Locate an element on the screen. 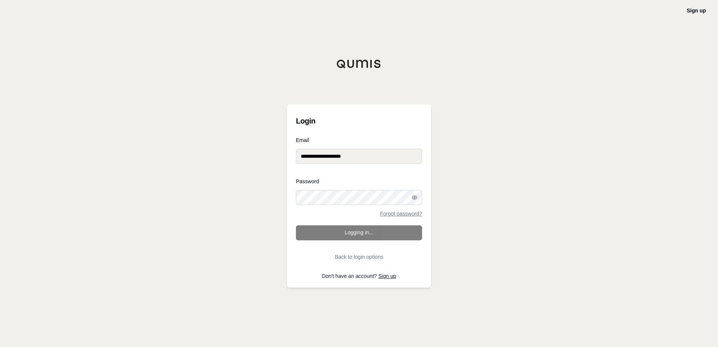 The width and height of the screenshot is (718, 347). button: Back to login options is located at coordinates (359, 257).